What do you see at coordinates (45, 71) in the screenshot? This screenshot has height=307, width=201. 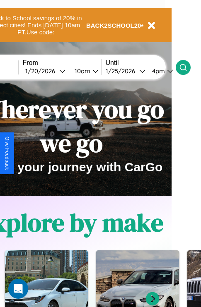 I see `button: 1/20/2026` at bounding box center [45, 71].